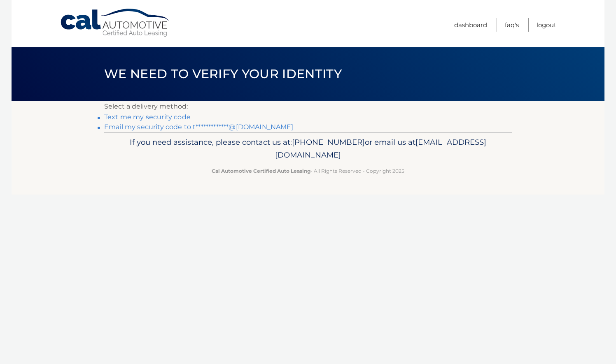  Describe the element at coordinates (512, 25) in the screenshot. I see `a: FAQ's` at that location.